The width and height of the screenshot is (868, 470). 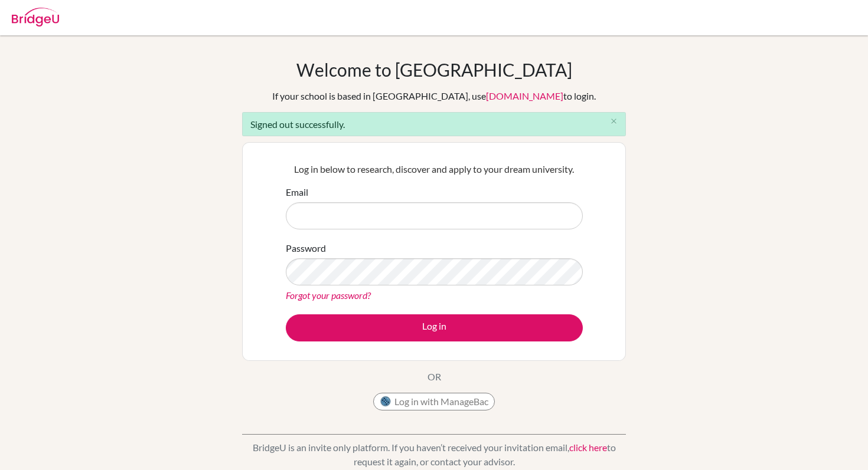 What do you see at coordinates (613, 122) in the screenshot?
I see `button: Close` at bounding box center [613, 122].